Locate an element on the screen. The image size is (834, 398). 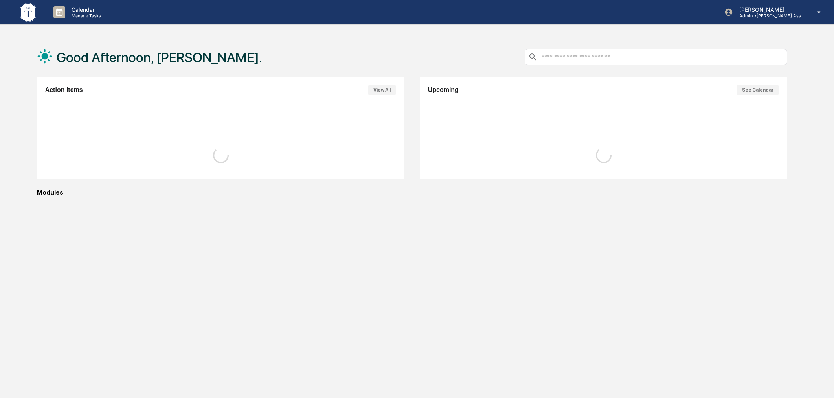
a: See Calendar is located at coordinates (758, 90).